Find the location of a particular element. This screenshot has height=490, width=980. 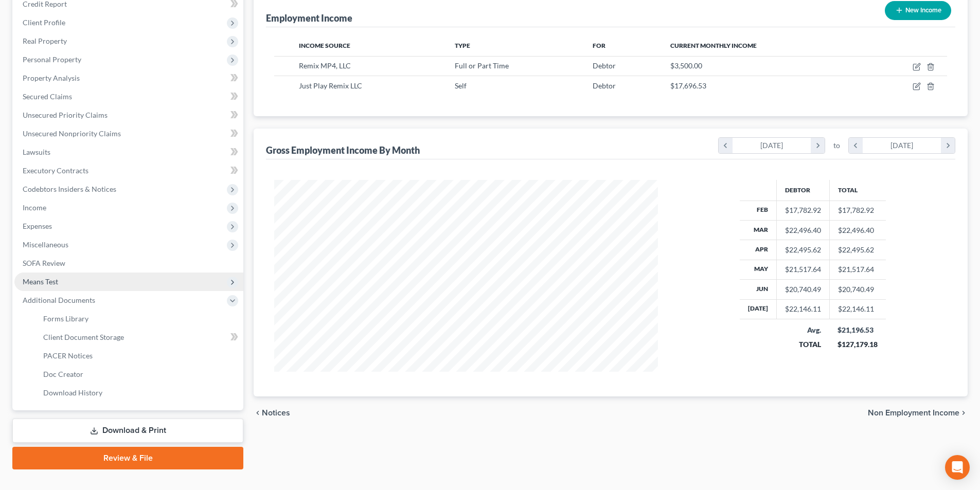

span: Property Analysis is located at coordinates (51, 78).